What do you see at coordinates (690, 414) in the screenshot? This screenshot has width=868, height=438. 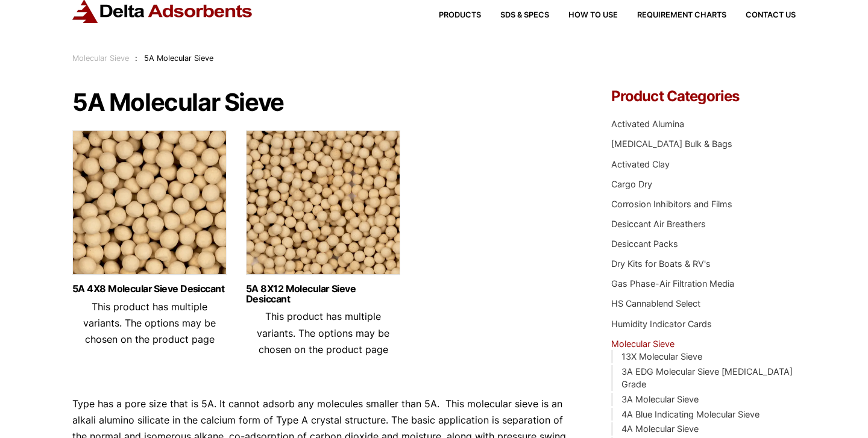 I see `a: 4A Blue Indicating Molecular Sieve` at bounding box center [690, 414].